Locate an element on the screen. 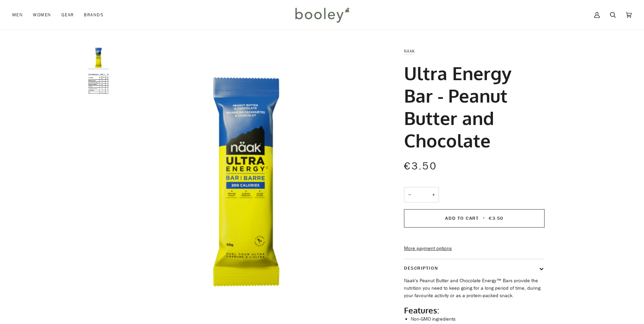 This screenshot has height=324, width=644. img: Booley is located at coordinates (322, 15).